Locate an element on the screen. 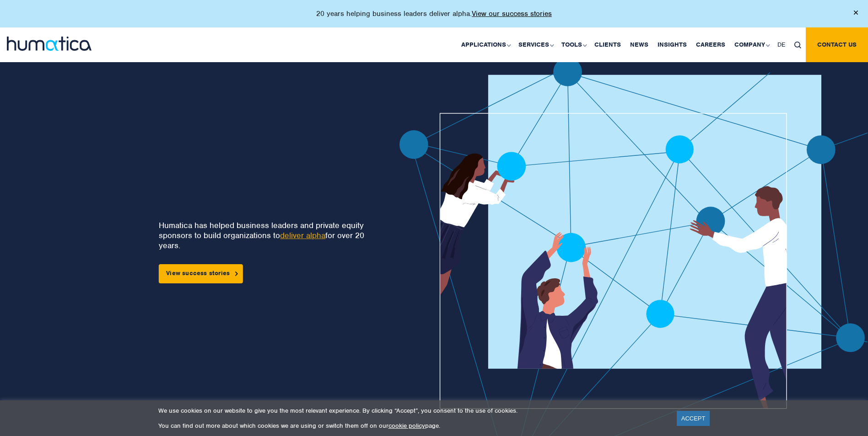 The height and width of the screenshot is (436, 868). a: View success stories is located at coordinates (201, 274).